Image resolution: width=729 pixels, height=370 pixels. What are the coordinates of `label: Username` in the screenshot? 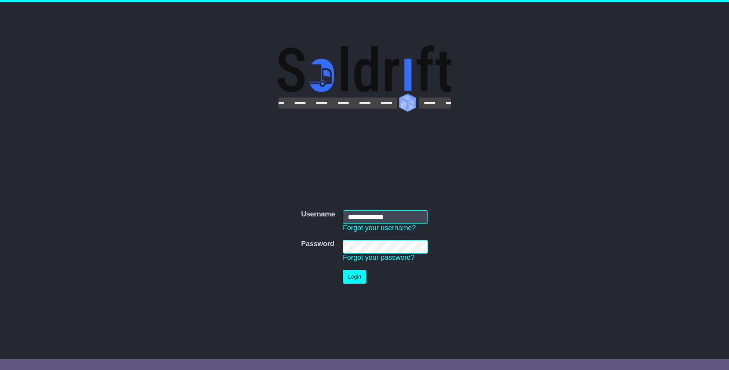 It's located at (318, 214).